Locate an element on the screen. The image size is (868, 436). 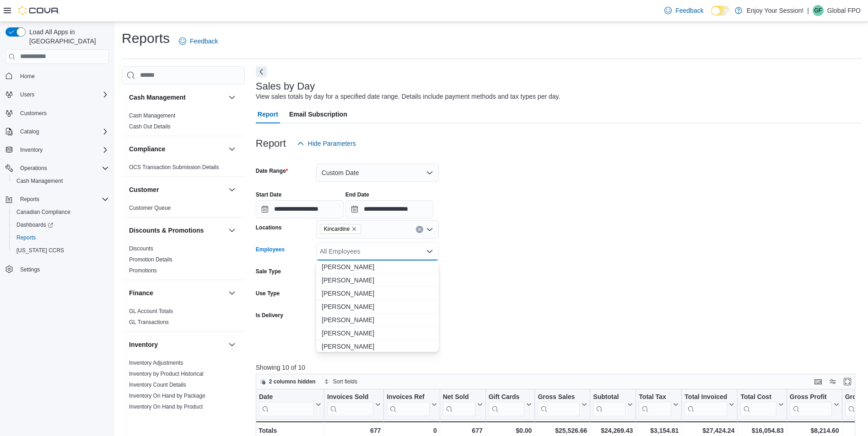
button: Canadian Compliance is located at coordinates (61, 212).